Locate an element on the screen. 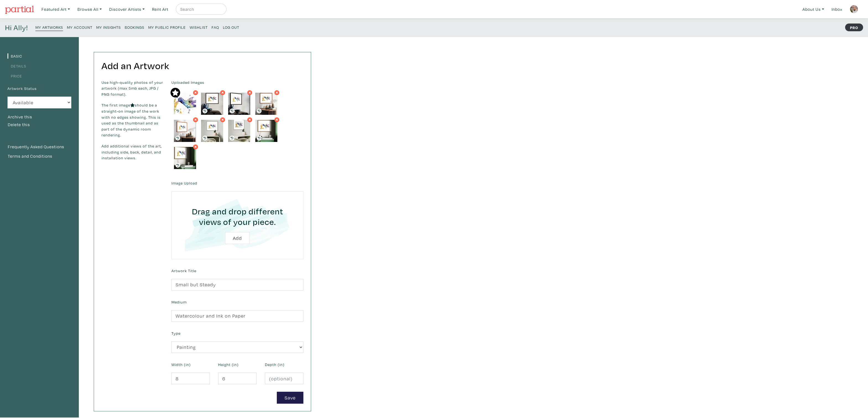 This screenshot has width=868, height=418. a: My Insights is located at coordinates (108, 27).